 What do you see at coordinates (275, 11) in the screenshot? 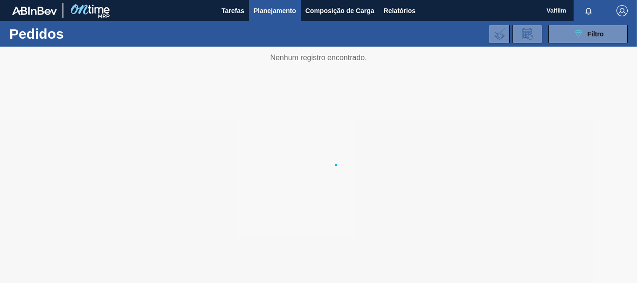
I see `span: Planejamento` at bounding box center [275, 11].